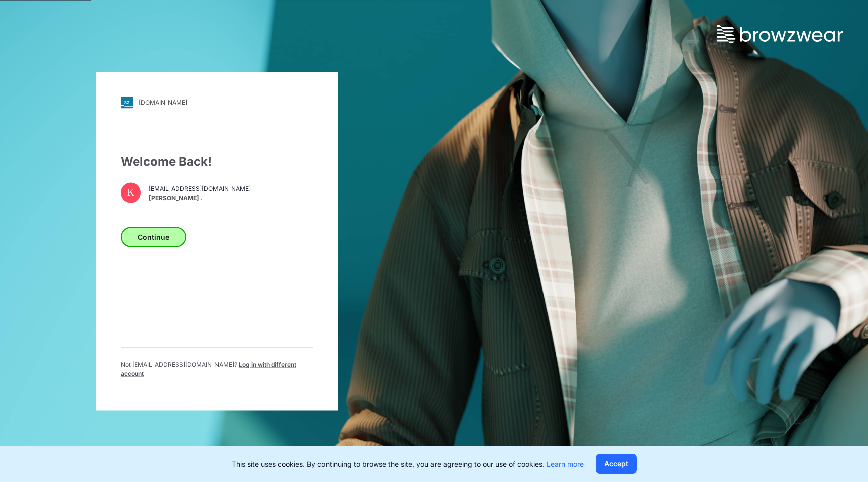  Describe the element at coordinates (217, 161) in the screenshot. I see `div: Welcome Back!` at that location.